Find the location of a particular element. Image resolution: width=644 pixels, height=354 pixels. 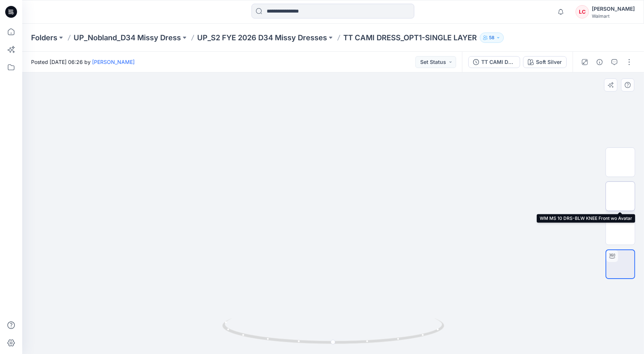

p: 58 is located at coordinates (492, 38).